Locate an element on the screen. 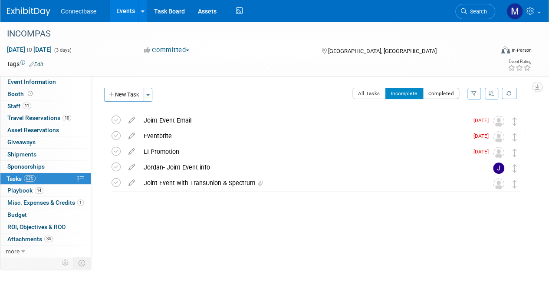 The width and height of the screenshot is (549, 289). span: Booth is located at coordinates (21, 94).